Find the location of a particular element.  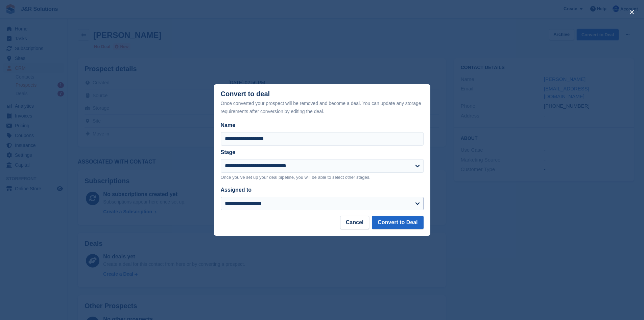

p: Once you've set up your deal pipeline, you will be able to select other stages. is located at coordinates (322, 177).